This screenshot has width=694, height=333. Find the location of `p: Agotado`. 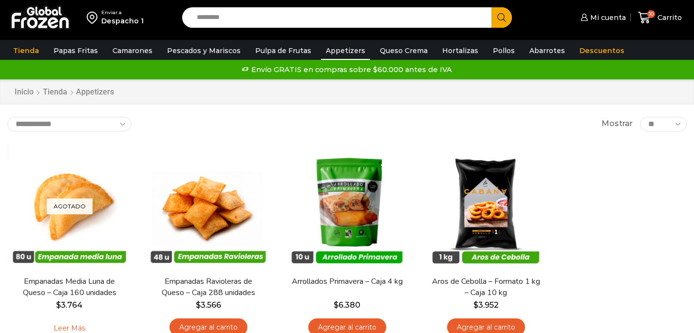

p: Agotado is located at coordinates (70, 206).